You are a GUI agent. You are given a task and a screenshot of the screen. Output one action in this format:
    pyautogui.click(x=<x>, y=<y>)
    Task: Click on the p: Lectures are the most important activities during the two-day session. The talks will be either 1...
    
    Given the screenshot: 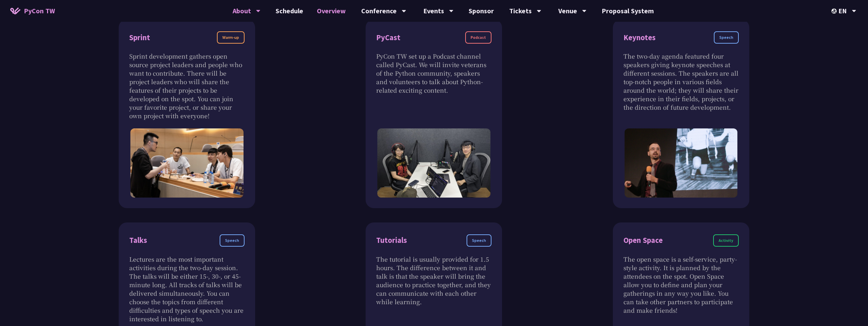 What is the action you would take?
    pyautogui.click(x=187, y=289)
    